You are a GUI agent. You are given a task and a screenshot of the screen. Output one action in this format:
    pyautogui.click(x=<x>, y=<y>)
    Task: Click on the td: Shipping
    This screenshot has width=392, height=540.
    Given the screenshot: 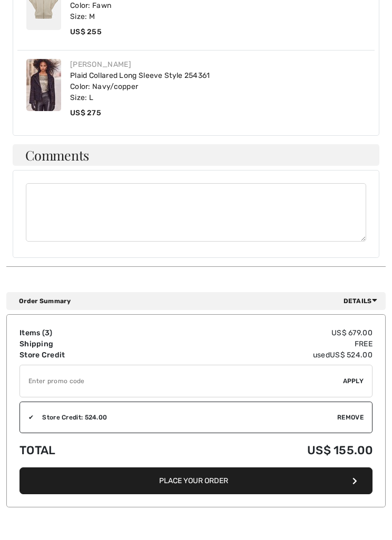 What is the action you would take?
    pyautogui.click(x=92, y=344)
    